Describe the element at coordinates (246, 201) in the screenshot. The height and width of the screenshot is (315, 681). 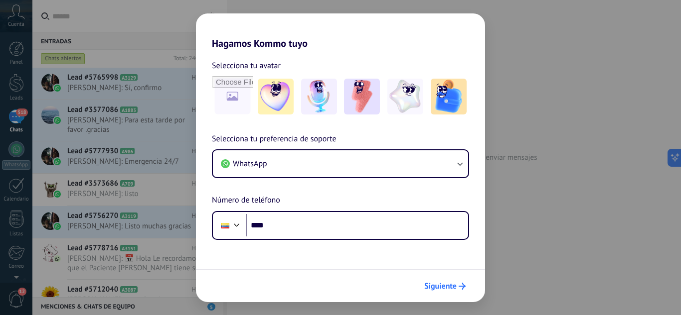
I see `span: Número de teléfono` at that location.